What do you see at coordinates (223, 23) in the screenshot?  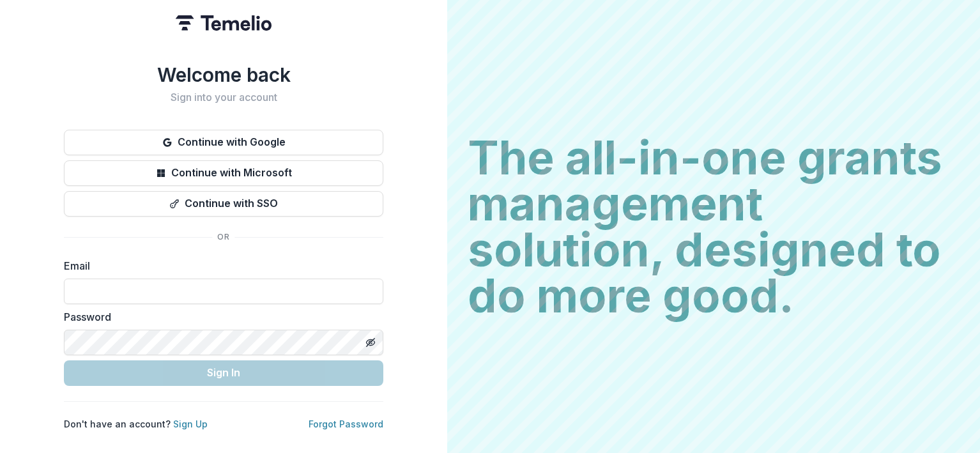 I see `img: Temelio` at bounding box center [223, 23].